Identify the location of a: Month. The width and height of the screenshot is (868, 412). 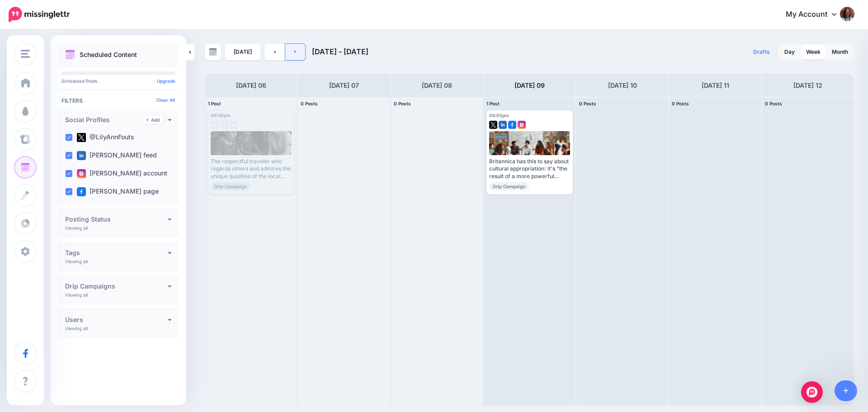
(840, 52).